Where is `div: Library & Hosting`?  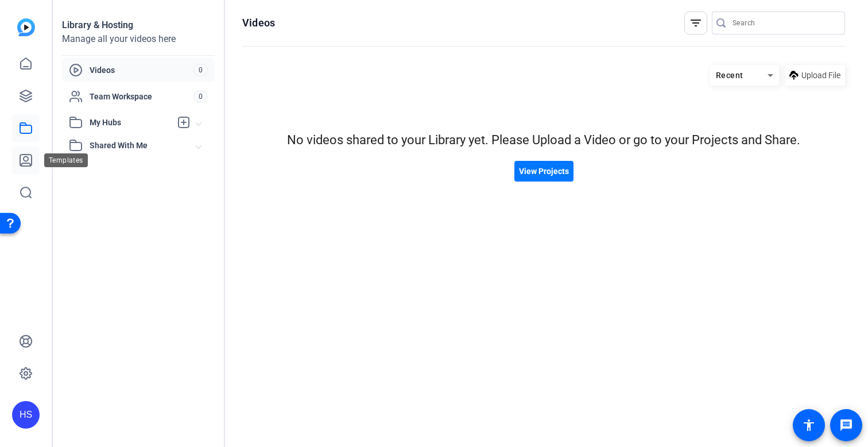 div: Library & Hosting is located at coordinates (139, 25).